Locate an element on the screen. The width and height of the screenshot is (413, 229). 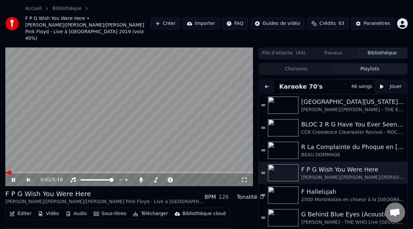
div: Tonalité is located at coordinates (247, 197).